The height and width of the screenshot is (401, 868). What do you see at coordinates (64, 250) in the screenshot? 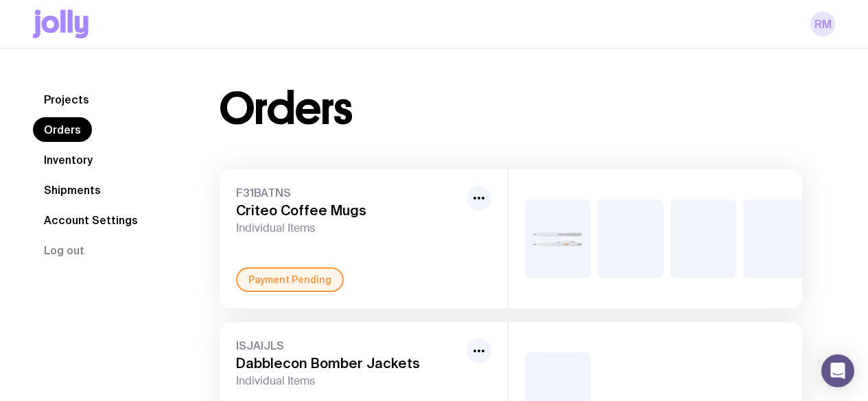
I see `button: Log out` at bounding box center [64, 250].